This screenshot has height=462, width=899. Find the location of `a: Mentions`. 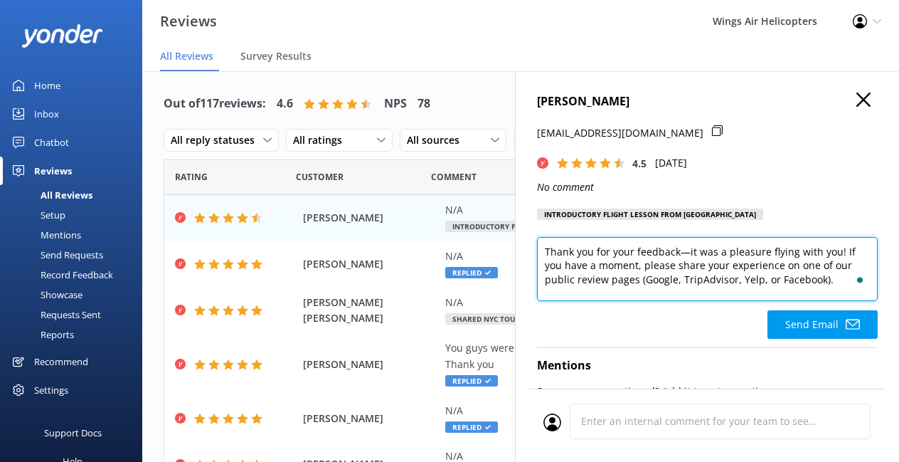

a: Mentions is located at coordinates (75, 235).